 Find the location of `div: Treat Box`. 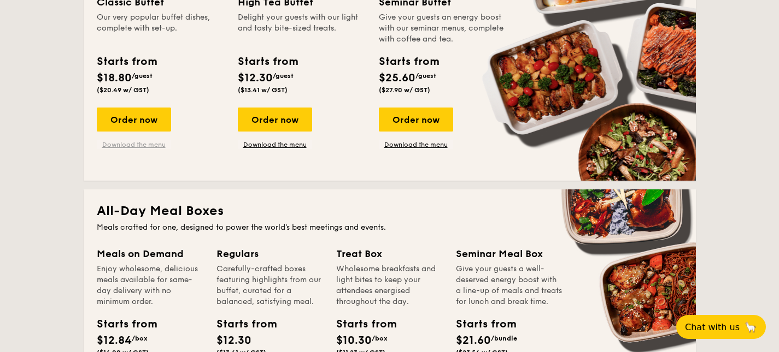

div: Treat Box is located at coordinates (389, 254).